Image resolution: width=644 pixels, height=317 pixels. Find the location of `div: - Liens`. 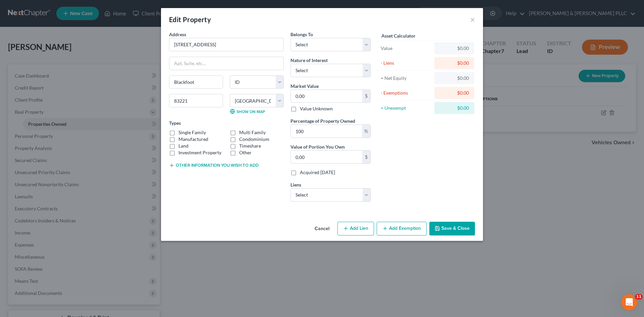

div: - Liens is located at coordinates (406, 63).